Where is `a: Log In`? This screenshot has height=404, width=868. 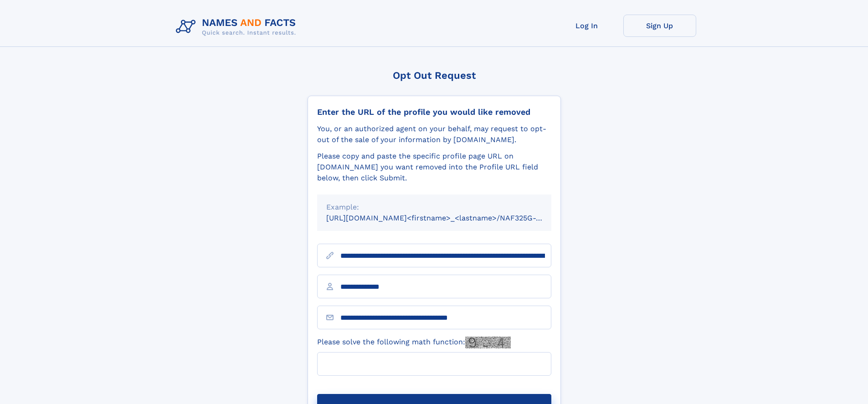 a: Log In is located at coordinates (587, 26).